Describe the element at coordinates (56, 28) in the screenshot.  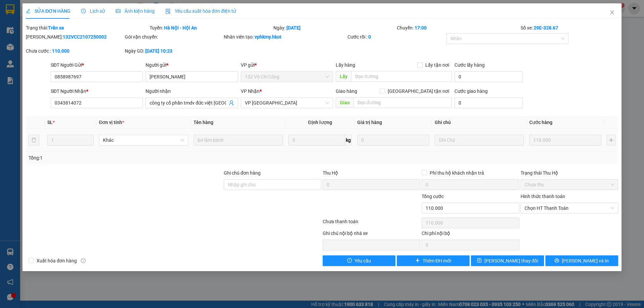
I see `b: Trên xe` at that location.